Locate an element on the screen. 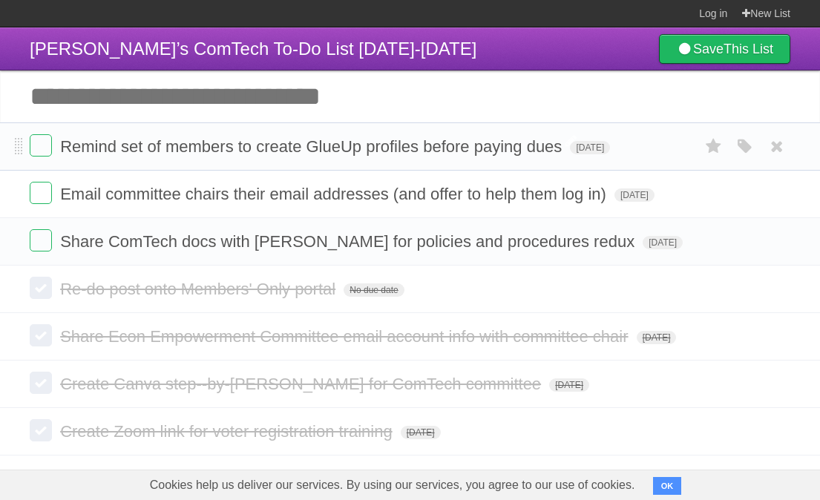  span: Share Econ Empowerment Committee email account info with committee chair is located at coordinates (346, 336).